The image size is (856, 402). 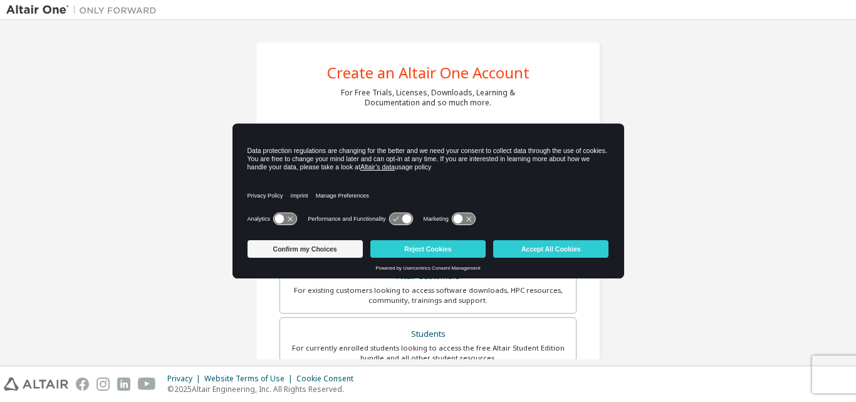 What do you see at coordinates (428, 334) in the screenshot?
I see `div: Students` at bounding box center [428, 334].